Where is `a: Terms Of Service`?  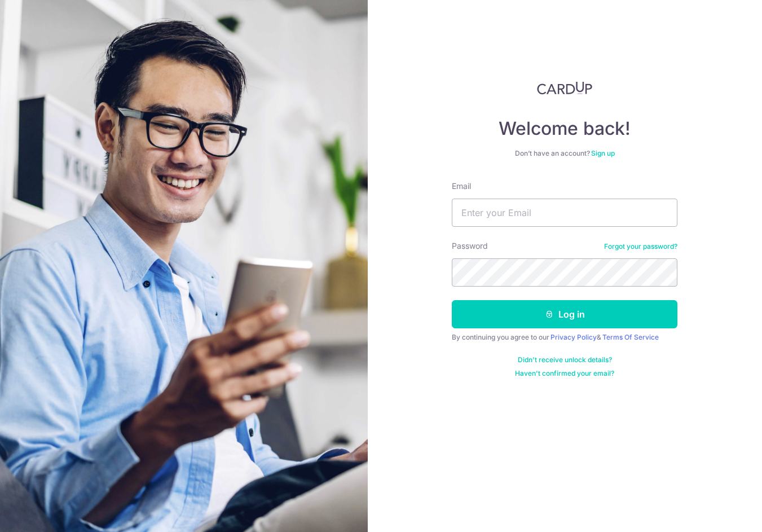 a: Terms Of Service is located at coordinates (630, 337).